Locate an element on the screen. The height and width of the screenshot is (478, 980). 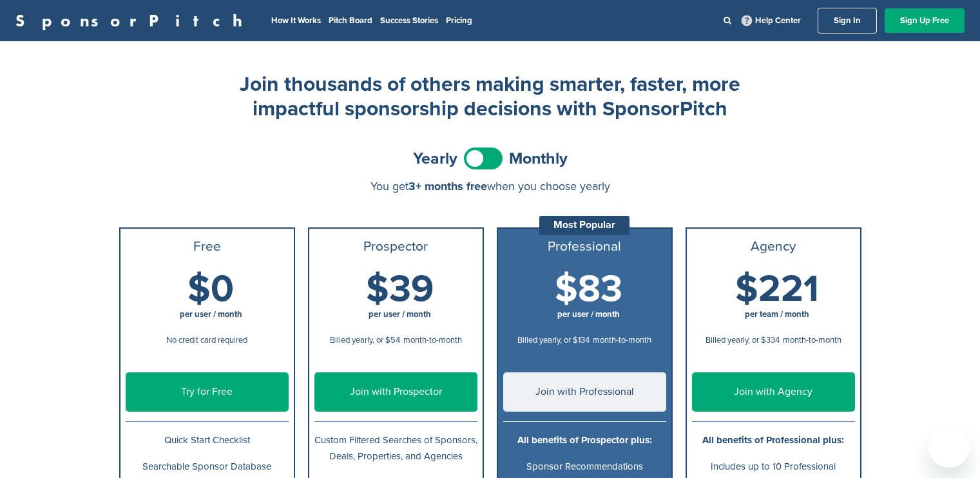
div: You get when you choose yearly is located at coordinates (491, 186).